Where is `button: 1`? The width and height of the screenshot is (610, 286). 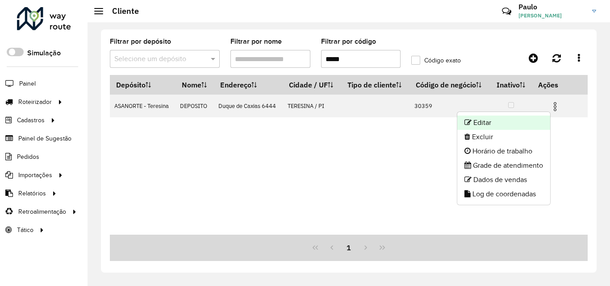 button: 1 is located at coordinates (349, 248).